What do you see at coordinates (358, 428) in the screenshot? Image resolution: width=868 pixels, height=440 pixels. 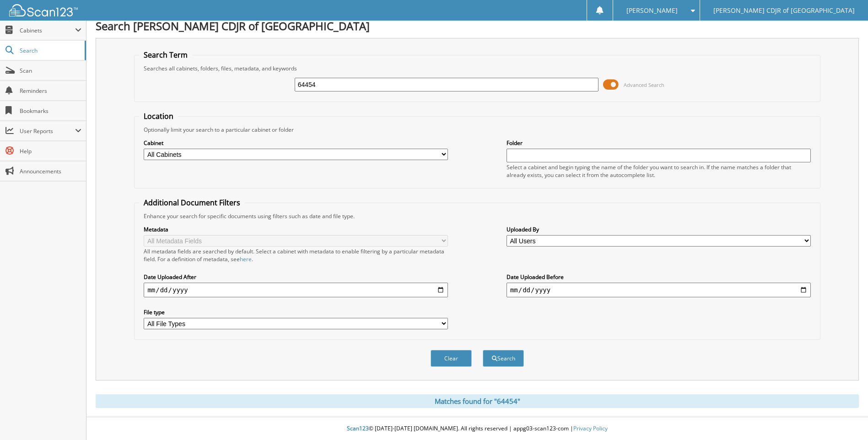 I see `span: Scan123` at bounding box center [358, 428].